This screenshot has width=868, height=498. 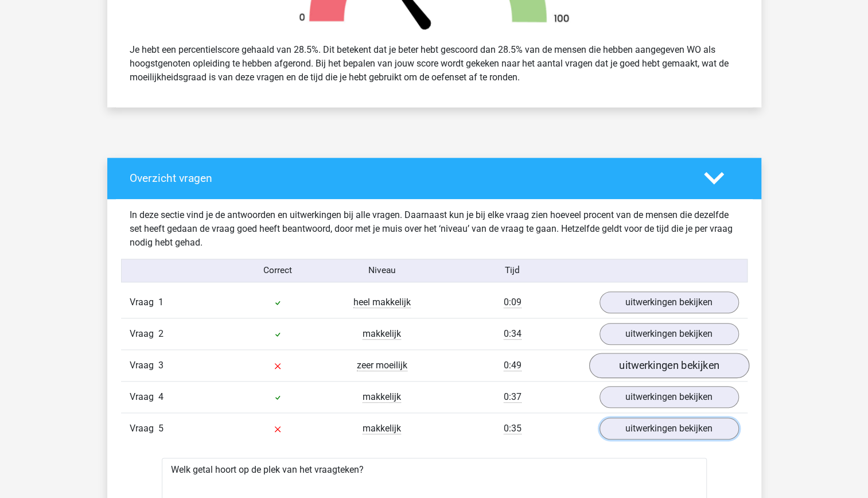 I want to click on span: 3, so click(x=161, y=365).